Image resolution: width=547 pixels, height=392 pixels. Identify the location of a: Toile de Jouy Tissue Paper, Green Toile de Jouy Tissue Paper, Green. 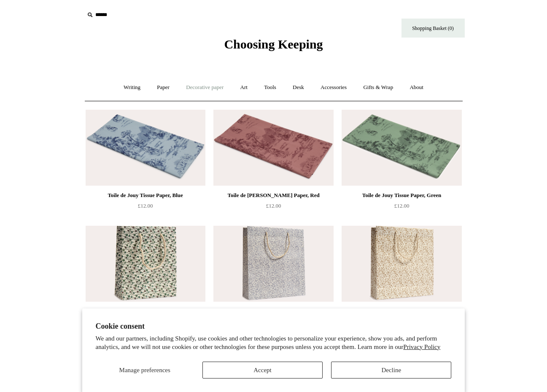
(402, 148).